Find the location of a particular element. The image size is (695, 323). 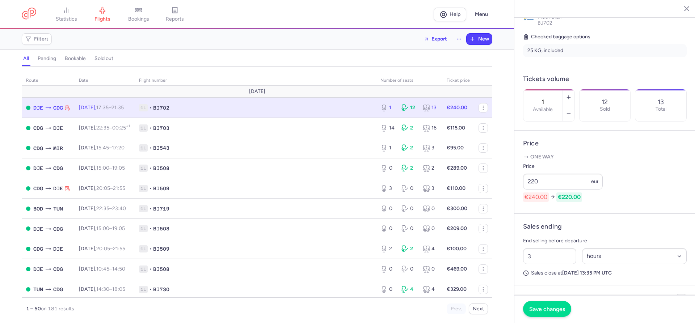

h4: sold out is located at coordinates (104, 59).